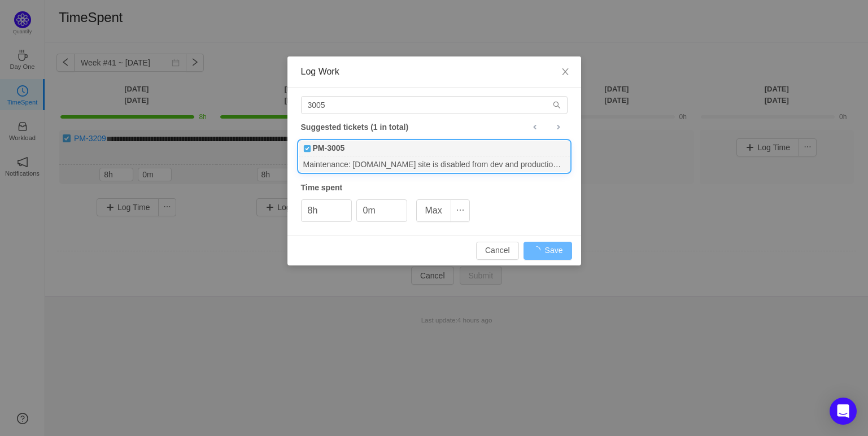  I want to click on input: Search, so click(434, 105).